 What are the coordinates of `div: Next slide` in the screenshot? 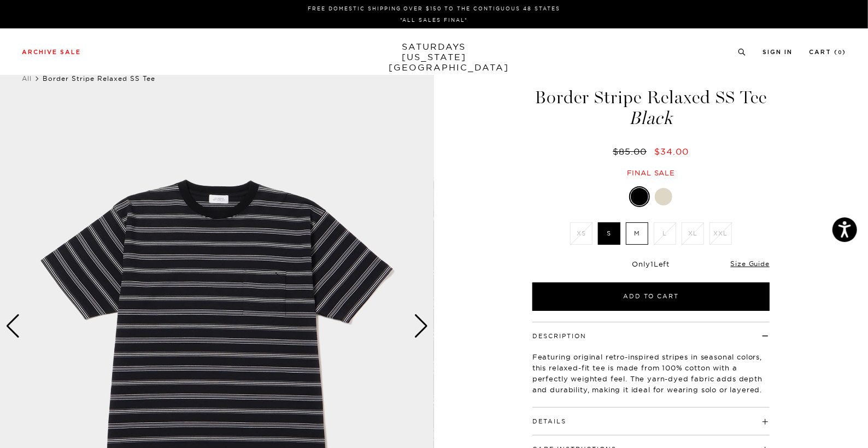 It's located at (421, 326).